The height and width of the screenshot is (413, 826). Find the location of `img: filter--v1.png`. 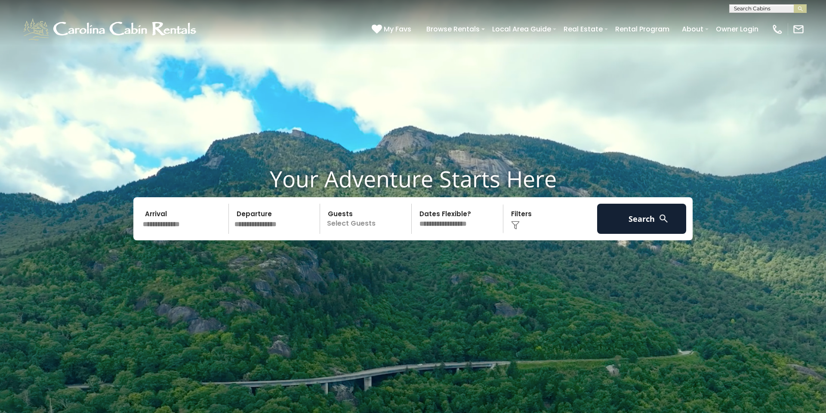

img: filter--v1.png is located at coordinates (516, 225).